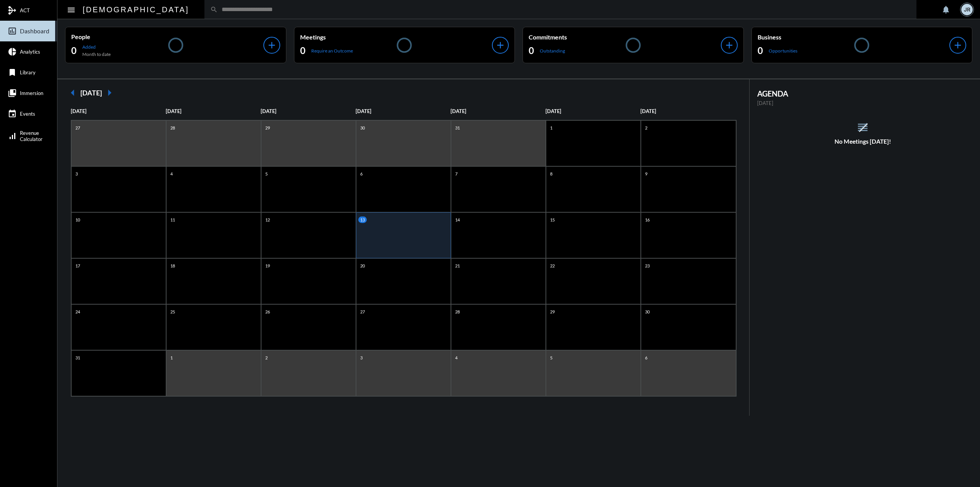 Image resolution: width=980 pixels, height=487 pixels. Describe the element at coordinates (172, 265) in the screenshot. I see `p: 18` at that location.